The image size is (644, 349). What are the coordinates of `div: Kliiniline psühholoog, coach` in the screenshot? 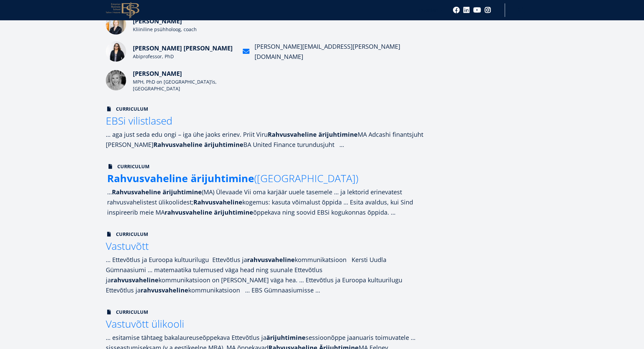 It's located at (183, 29).